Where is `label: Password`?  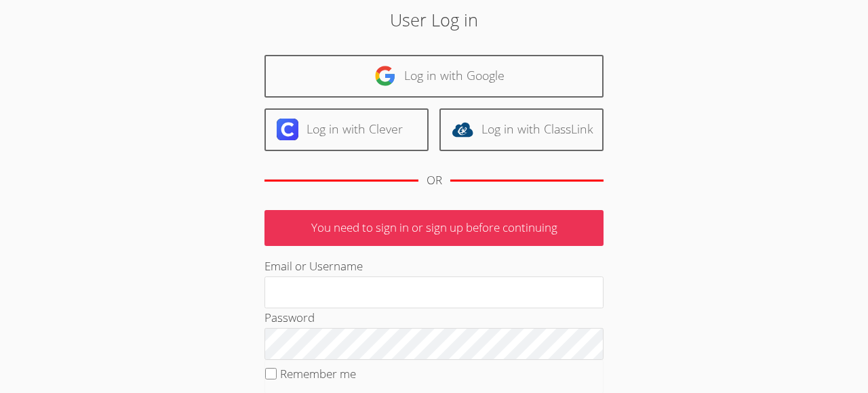
label: Password is located at coordinates (289, 317).